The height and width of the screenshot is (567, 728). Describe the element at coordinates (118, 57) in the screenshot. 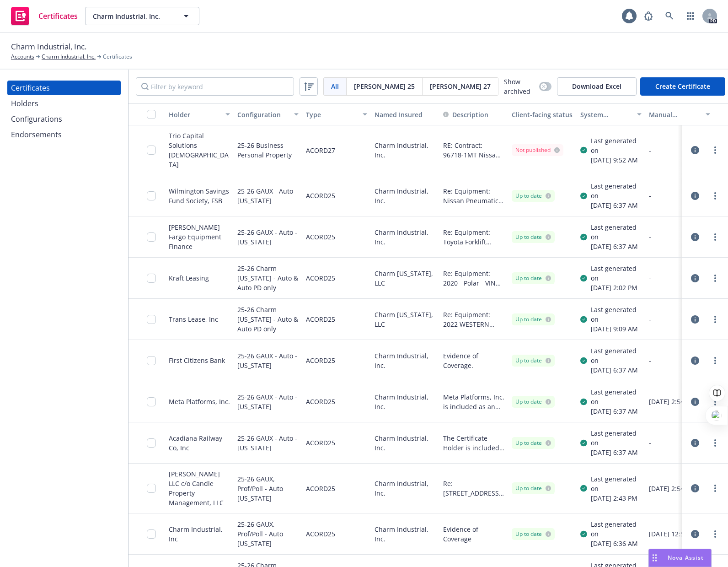

I see `span: Certificates` at that location.